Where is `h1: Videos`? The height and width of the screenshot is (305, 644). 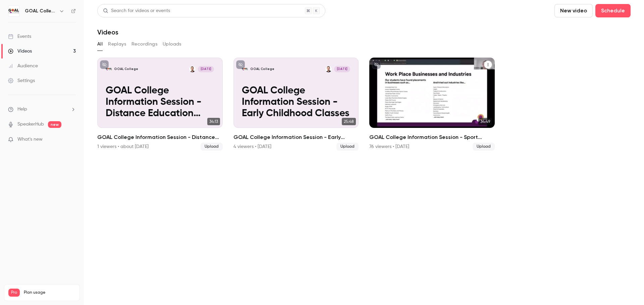
h1: Videos is located at coordinates (108, 32).